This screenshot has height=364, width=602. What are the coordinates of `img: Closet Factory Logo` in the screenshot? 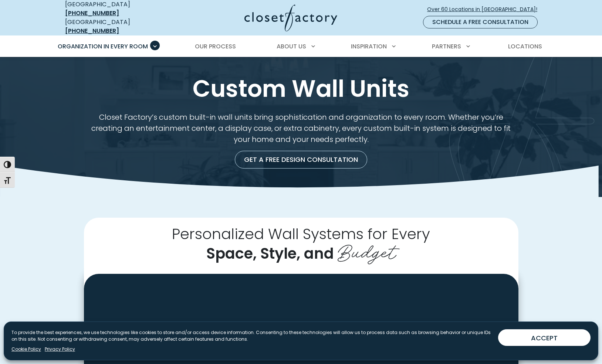 It's located at (291, 18).